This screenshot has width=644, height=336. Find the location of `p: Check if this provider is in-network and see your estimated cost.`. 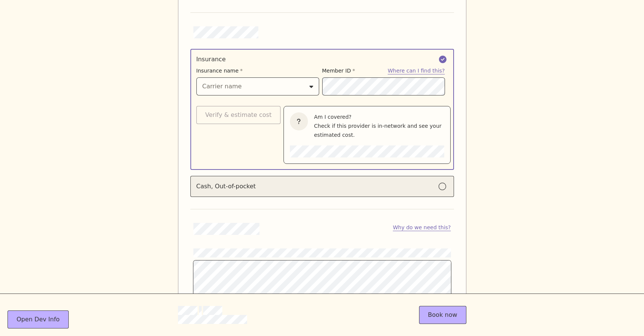

p: Check if this provider is in-network and see your estimated cost. is located at coordinates (379, 130).